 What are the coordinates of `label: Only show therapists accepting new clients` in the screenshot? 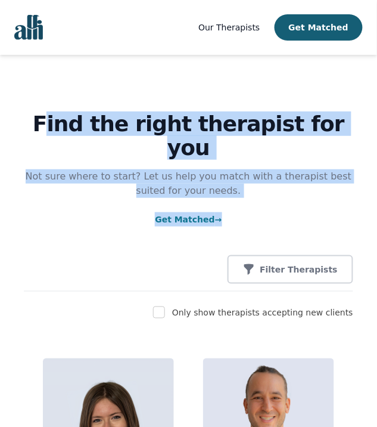 It's located at (263, 313).